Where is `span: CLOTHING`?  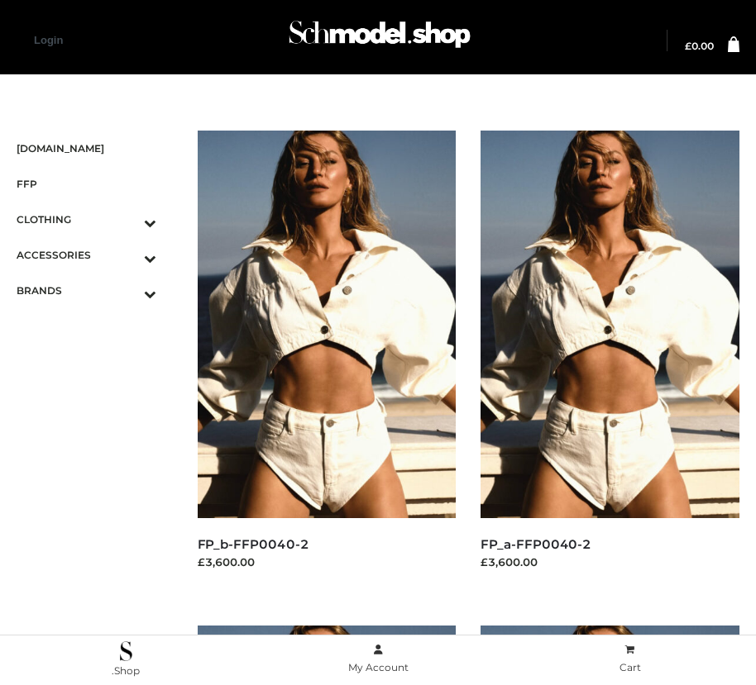 span: CLOTHING is located at coordinates (86, 219).